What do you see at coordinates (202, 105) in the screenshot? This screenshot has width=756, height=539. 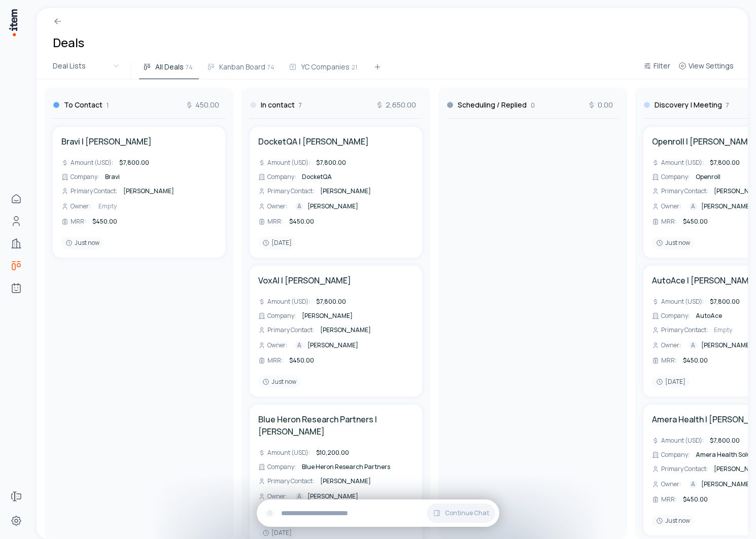 I see `span: 450.00` at bounding box center [202, 105].